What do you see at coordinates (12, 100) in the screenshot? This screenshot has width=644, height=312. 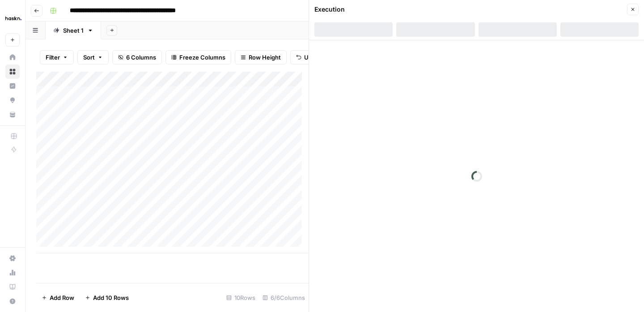 I see `a: Opportunities` at bounding box center [12, 100].